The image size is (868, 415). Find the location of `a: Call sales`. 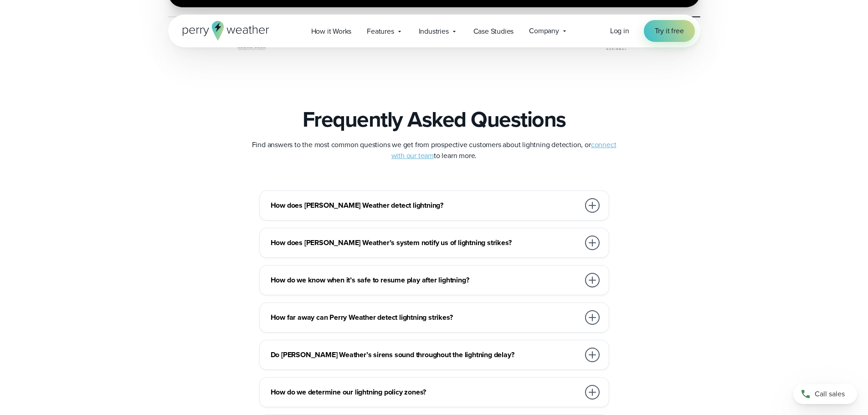

a: Call sales is located at coordinates (825, 394).